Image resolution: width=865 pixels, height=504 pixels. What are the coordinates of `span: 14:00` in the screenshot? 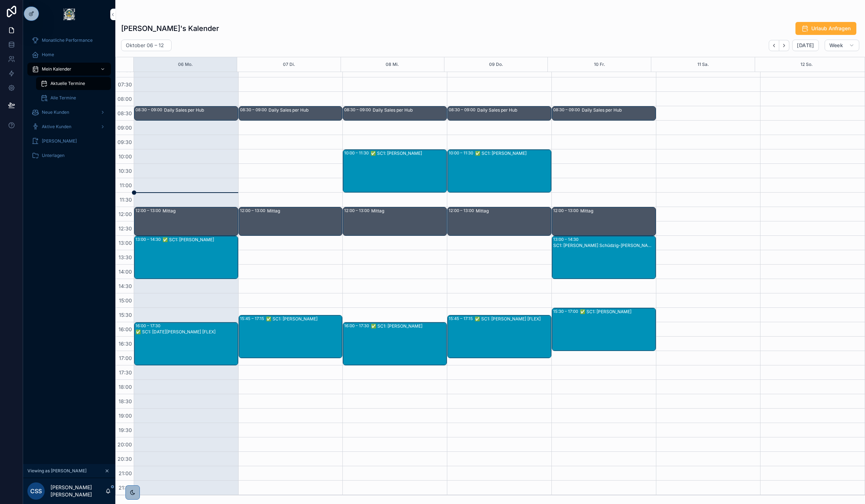 It's located at (125, 272).